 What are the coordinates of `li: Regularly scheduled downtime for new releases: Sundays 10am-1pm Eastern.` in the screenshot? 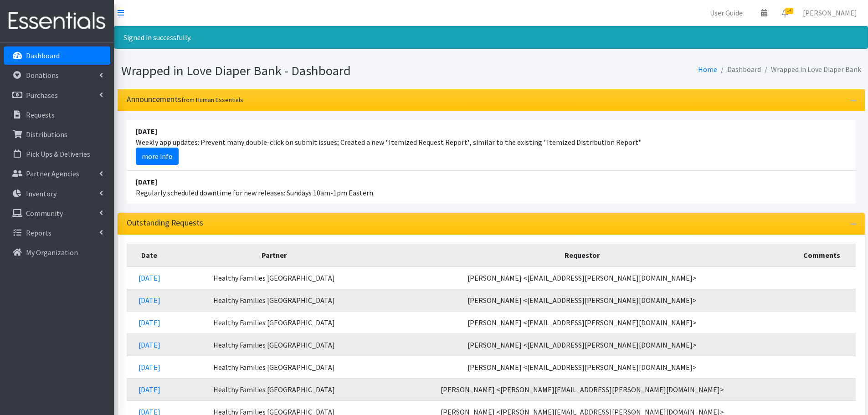 It's located at (491, 188).